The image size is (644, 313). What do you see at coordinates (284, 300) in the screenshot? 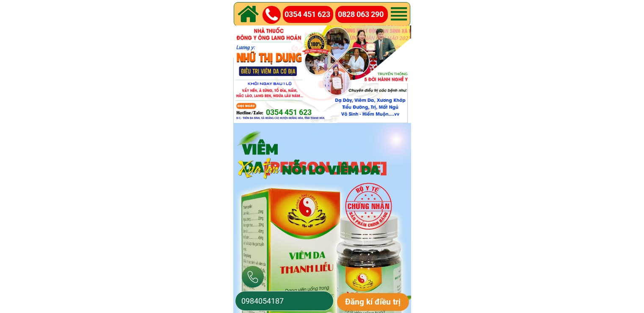
I see `input: Số điện thoại` at bounding box center [284, 300].